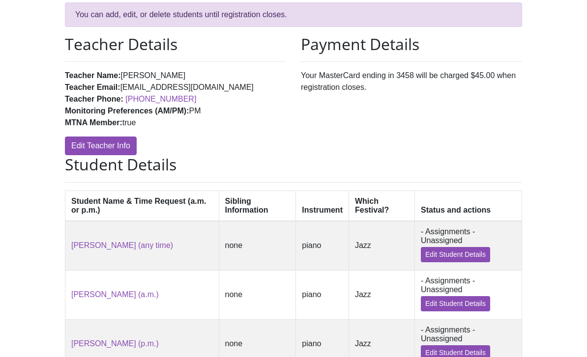  Describe the element at coordinates (93, 122) in the screenshot. I see `strong: MTNA Member:` at that location.